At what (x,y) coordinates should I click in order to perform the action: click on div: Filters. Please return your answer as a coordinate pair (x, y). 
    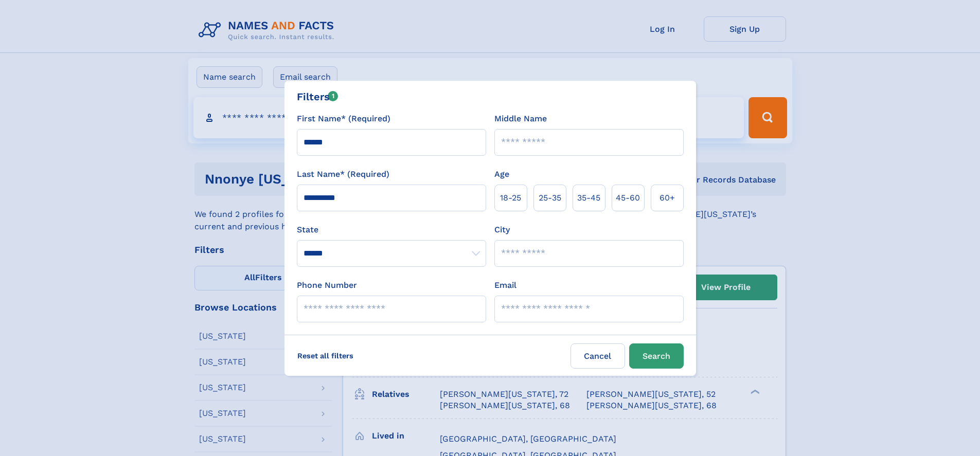
    Looking at the image, I should click on (317, 97).